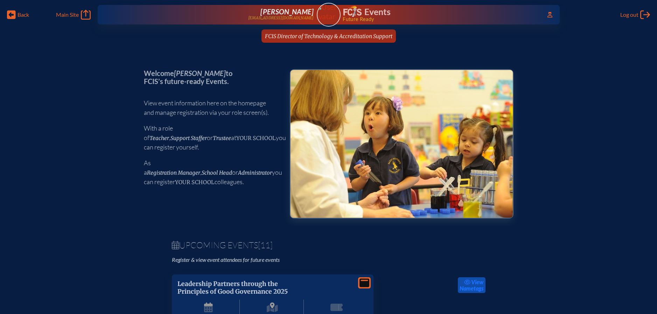  I want to click on span: Teacher, so click(159, 138).